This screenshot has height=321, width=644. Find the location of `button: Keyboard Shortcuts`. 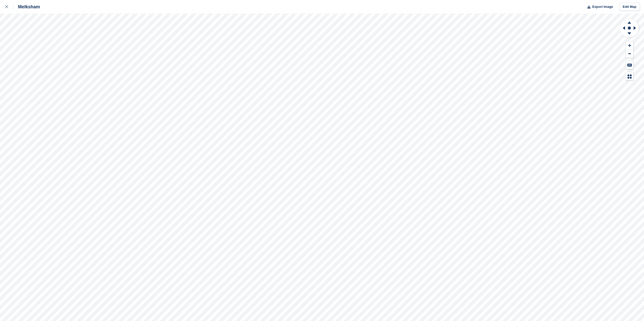

button: Keyboard Shortcuts is located at coordinates (629, 65).